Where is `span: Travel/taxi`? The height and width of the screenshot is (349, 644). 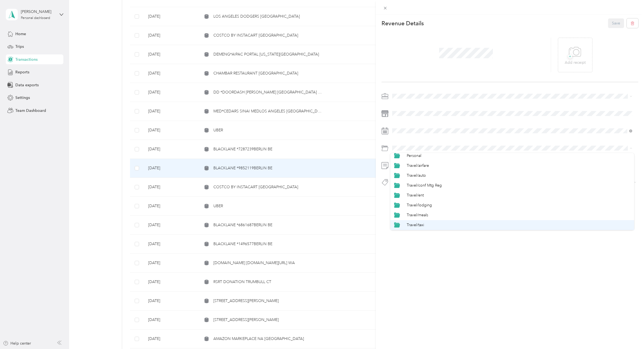 span: Travel/taxi is located at coordinates (416, 225).